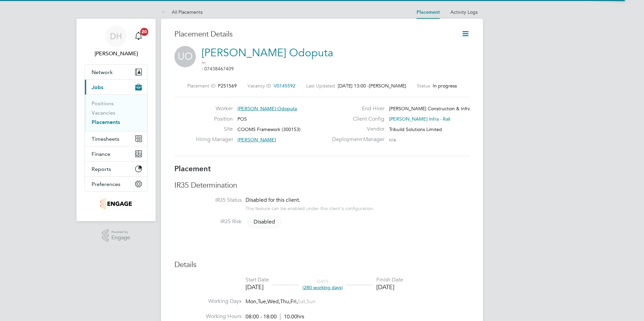 This screenshot has height=321, width=644. What do you see at coordinates (428, 12) in the screenshot?
I see `a: Placement` at bounding box center [428, 12].